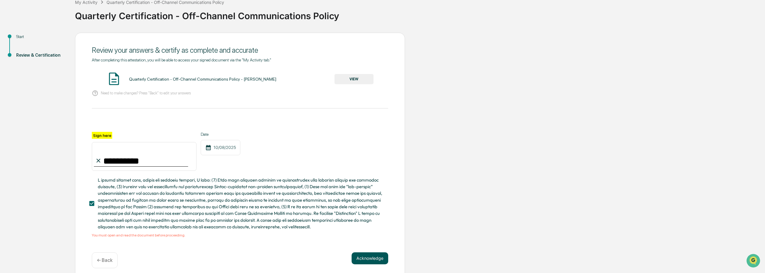 The width and height of the screenshot is (765, 273). What do you see at coordinates (25, 90) in the screenshot?
I see `span: Data Lookup` at bounding box center [25, 90].